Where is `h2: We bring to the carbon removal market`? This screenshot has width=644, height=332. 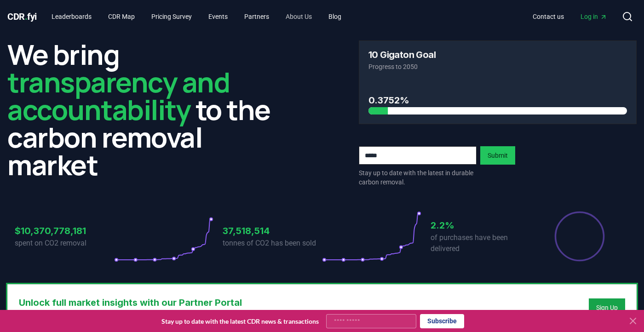
h2: We bring to the carbon removal market is located at coordinates (146, 110).